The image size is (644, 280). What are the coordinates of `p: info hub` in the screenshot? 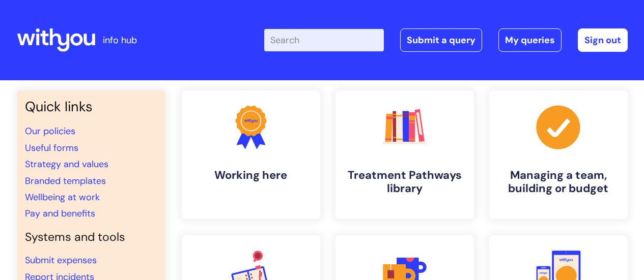 It's located at (120, 40).